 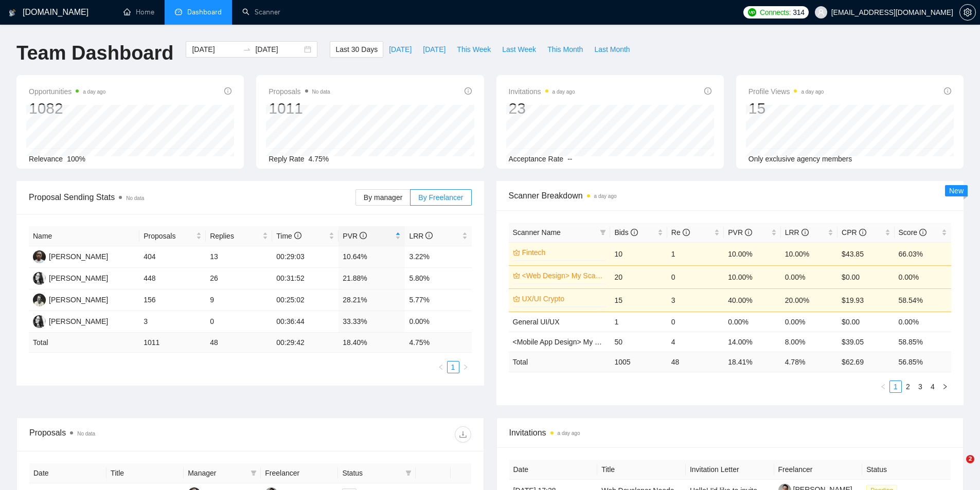 What do you see at coordinates (797, 232) in the screenshot?
I see `span: LRR` at bounding box center [797, 232].